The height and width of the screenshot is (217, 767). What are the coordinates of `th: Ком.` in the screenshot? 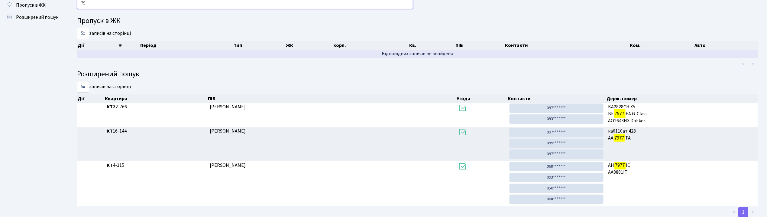 It's located at (661, 45).